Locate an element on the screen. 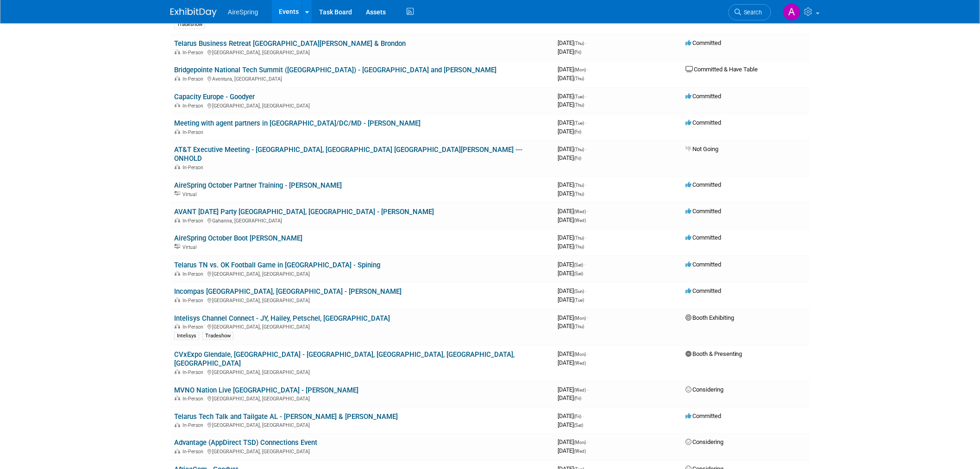  img: ExhibitDay is located at coordinates (193, 13).